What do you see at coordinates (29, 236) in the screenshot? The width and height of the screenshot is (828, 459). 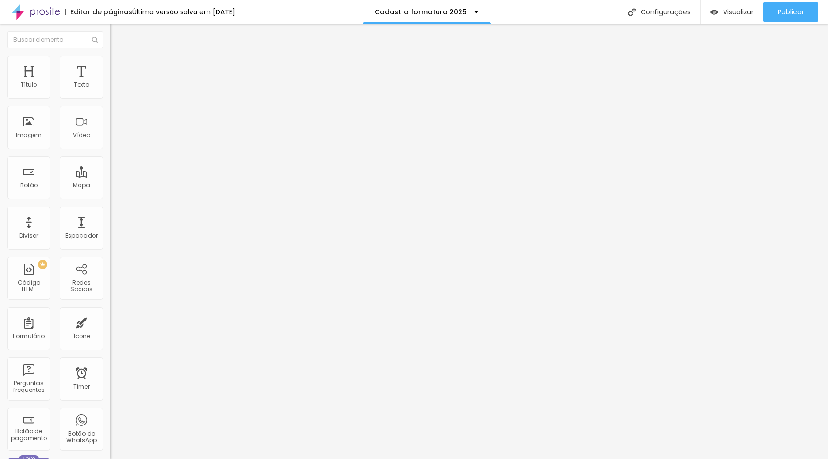 I see `div: Divisor` at bounding box center [29, 236].